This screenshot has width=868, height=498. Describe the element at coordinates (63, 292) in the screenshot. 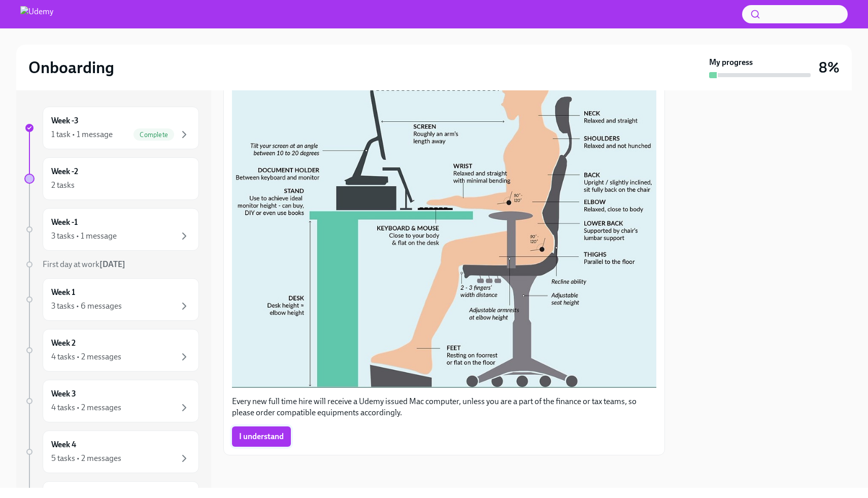

I see `h6: Week 1` at that location.